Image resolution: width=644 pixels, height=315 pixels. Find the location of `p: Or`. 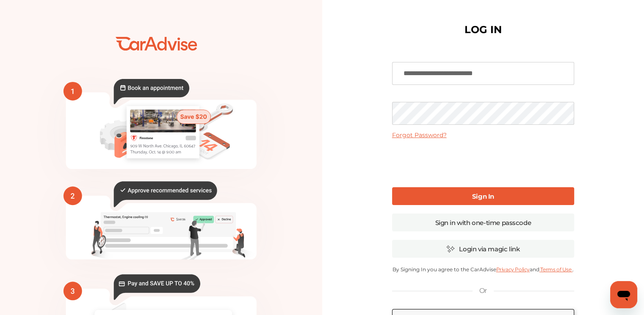

p: Or is located at coordinates (483, 291).